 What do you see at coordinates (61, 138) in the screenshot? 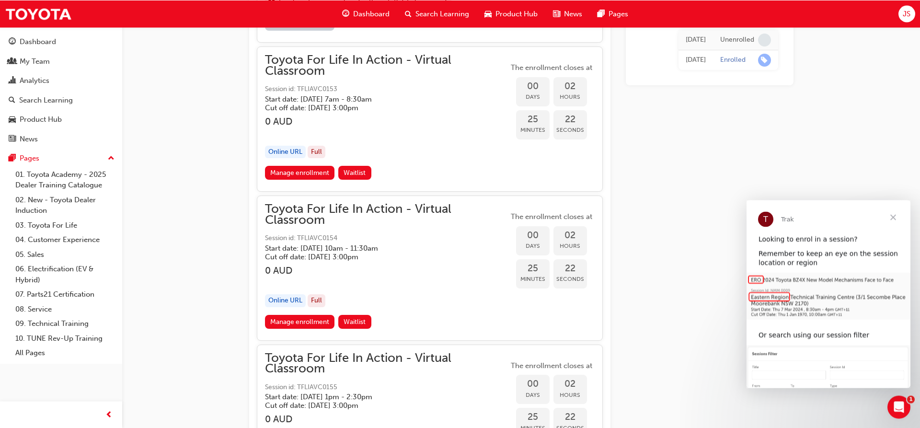
I see `a: News` at bounding box center [61, 138].